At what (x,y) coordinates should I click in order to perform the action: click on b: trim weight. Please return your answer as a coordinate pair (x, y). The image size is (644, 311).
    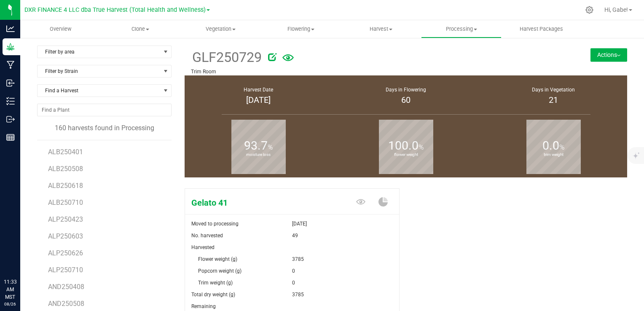
    Looking at the image, I should click on (553, 155).